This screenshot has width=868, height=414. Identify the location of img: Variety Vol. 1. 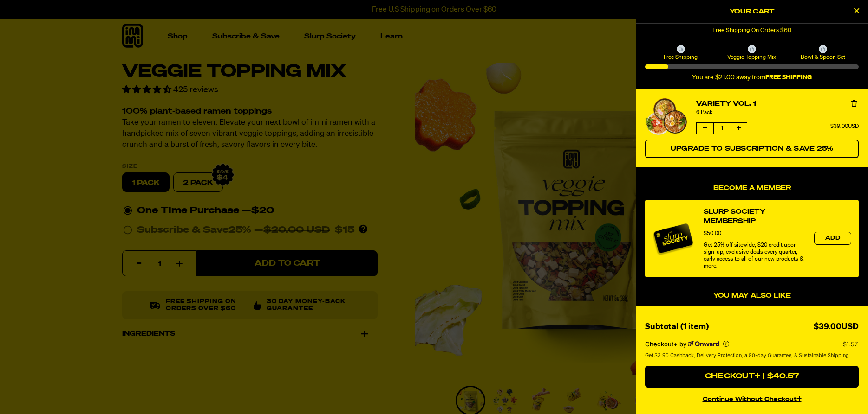
(666, 116).